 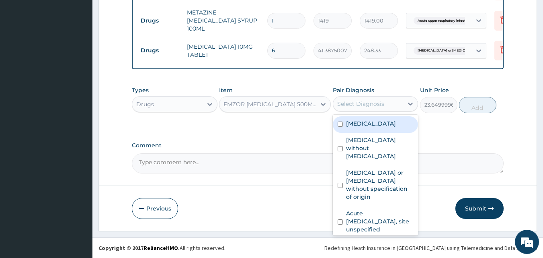 What do you see at coordinates (79, 118) in the screenshot?
I see `span: We're online!` at bounding box center [79, 118].